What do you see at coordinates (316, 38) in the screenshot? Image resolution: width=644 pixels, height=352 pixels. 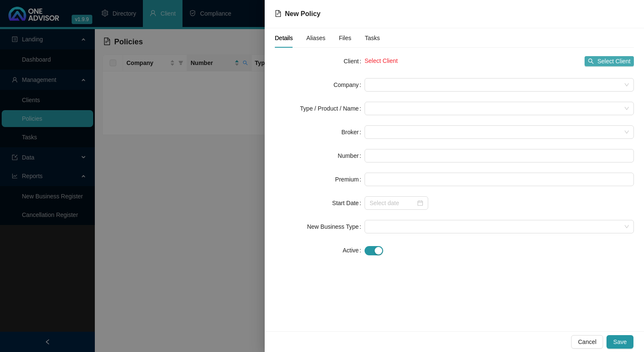 I see `span: Aliases` at bounding box center [316, 38].